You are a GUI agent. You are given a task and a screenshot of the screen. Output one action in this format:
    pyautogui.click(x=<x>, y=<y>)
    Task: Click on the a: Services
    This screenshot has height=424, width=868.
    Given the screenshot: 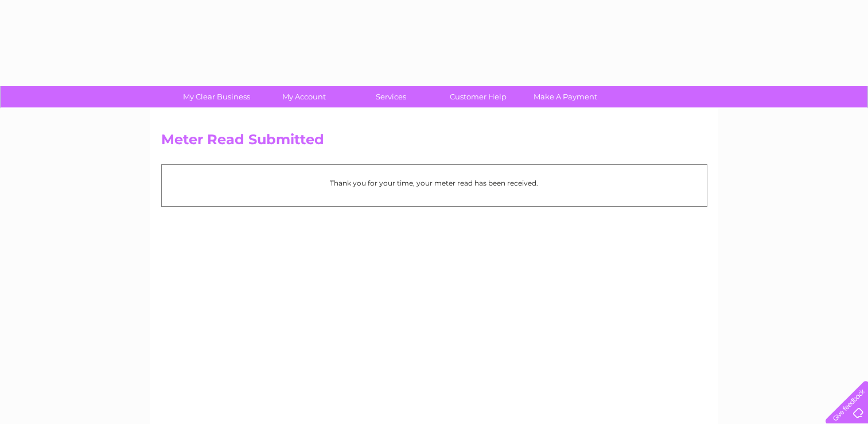 What is the action you would take?
    pyautogui.click(x=391, y=96)
    